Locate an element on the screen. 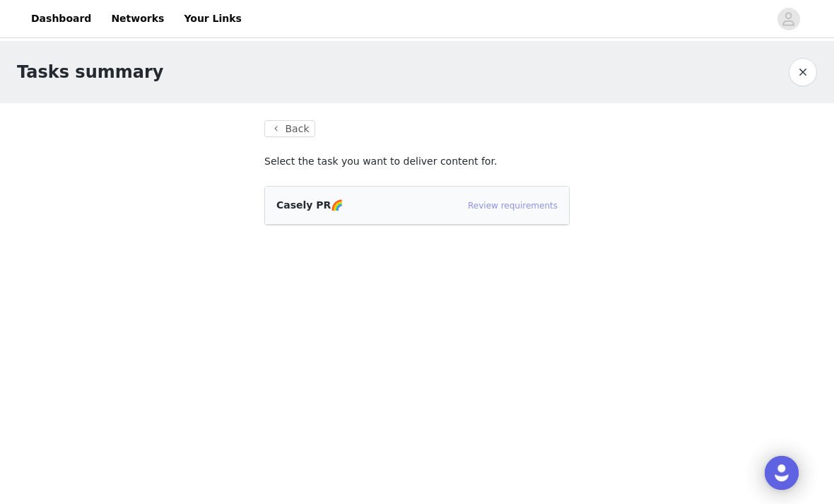  span: Casely PR🌈 is located at coordinates (310, 205).